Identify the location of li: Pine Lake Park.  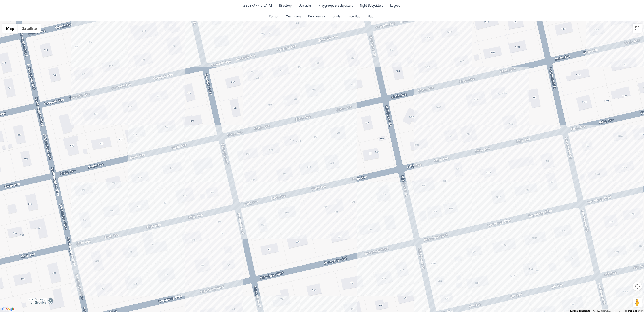
(257, 5).